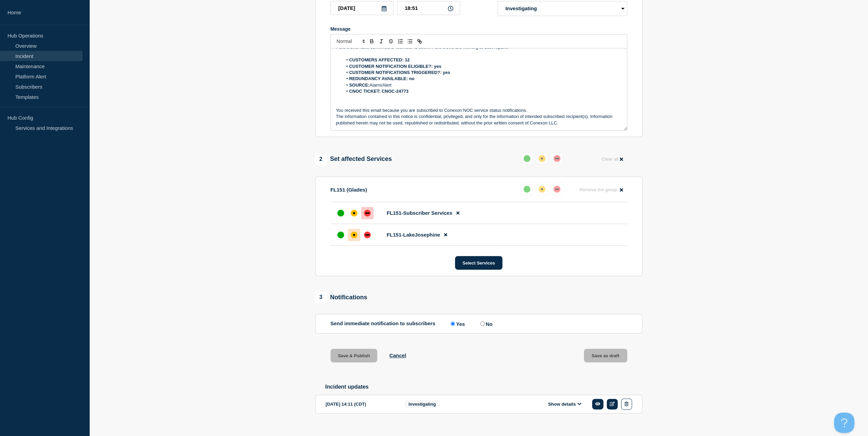 This screenshot has height=436, width=868. Describe the element at coordinates (409, 41) in the screenshot. I see `button: Toggle bulleted list` at that location.